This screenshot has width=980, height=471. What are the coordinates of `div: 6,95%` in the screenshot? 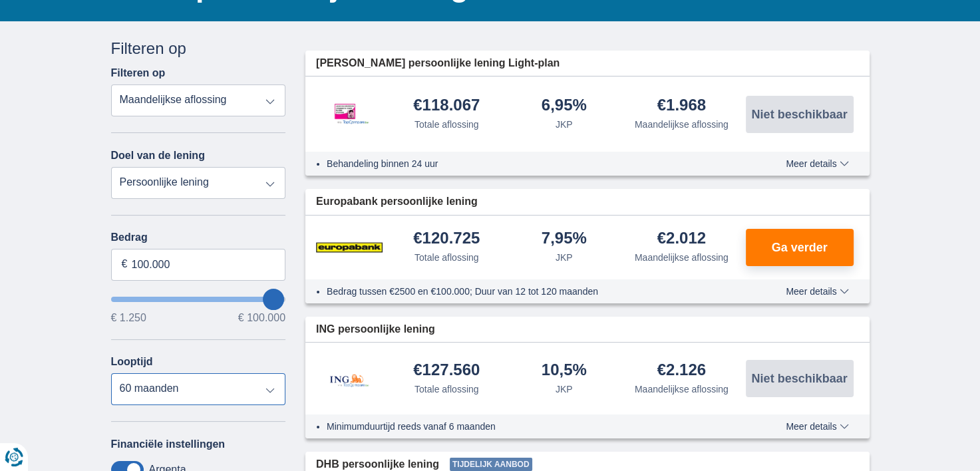 It's located at (564, 106).